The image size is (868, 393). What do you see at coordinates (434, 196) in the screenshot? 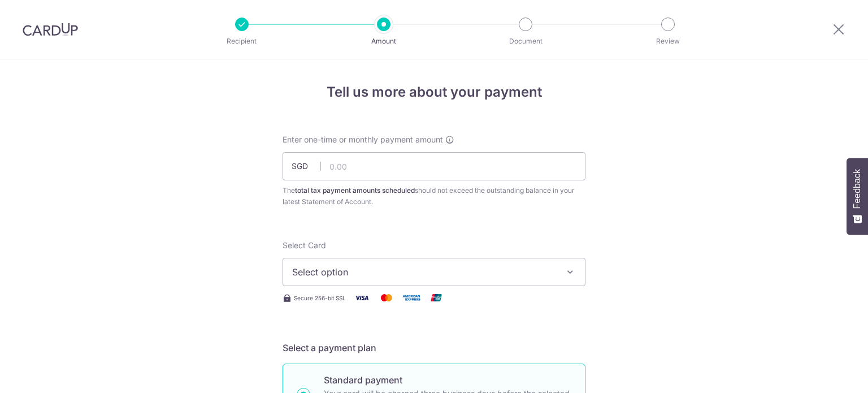
I see `div: The should not exceed the outstanding balance in your latest Statement of Account.` at bounding box center [434, 196].